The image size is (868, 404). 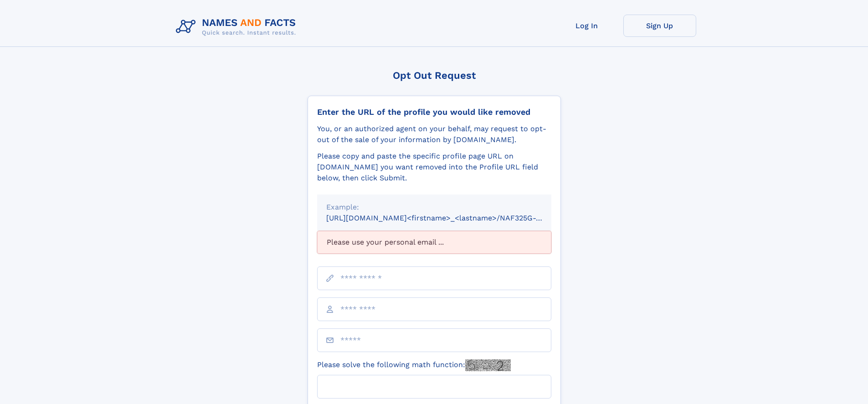 What do you see at coordinates (434, 112) in the screenshot?
I see `div: Enter the URL of the profile you would like removed` at bounding box center [434, 112].